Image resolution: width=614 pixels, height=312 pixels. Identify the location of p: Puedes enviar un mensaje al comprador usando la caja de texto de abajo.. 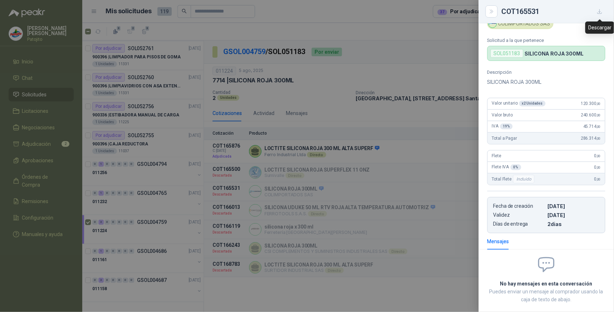
(547, 295).